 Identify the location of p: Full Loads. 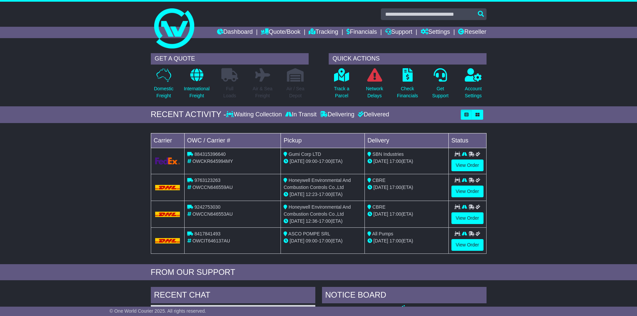
(230, 92).